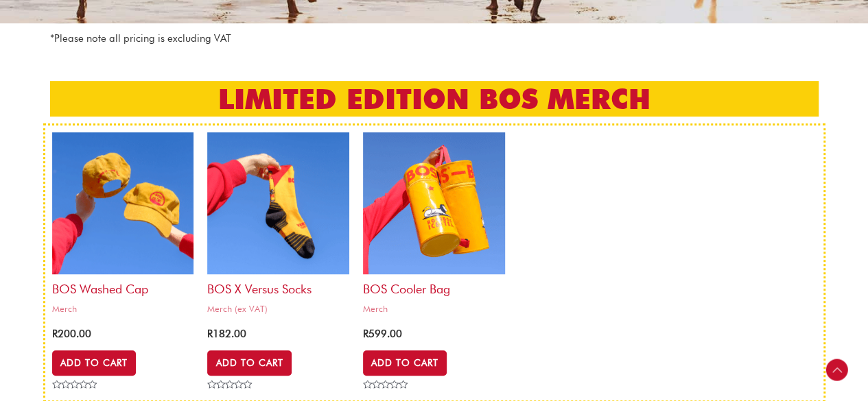  I want to click on h2: LIMITED EDITION BOS MERCH, so click(434, 99).